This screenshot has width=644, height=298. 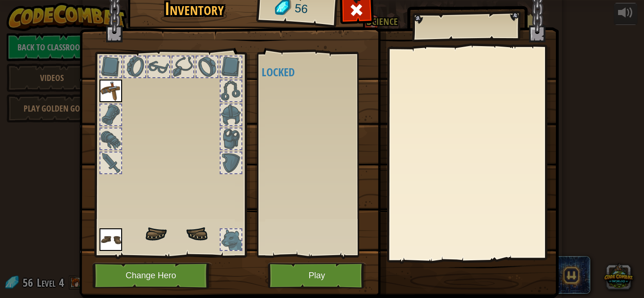 What do you see at coordinates (152, 275) in the screenshot?
I see `button: Change Hero` at bounding box center [152, 275].